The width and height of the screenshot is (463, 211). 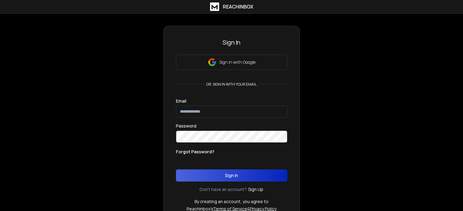 What do you see at coordinates (237, 62) in the screenshot?
I see `p: Sign in with Google` at bounding box center [237, 62].